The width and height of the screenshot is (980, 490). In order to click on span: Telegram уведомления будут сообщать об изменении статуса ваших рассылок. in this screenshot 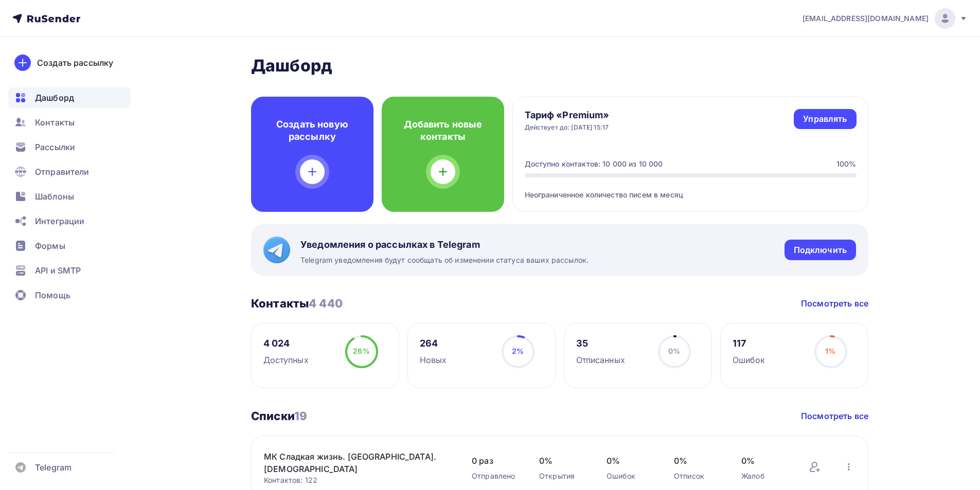, I will do `click(445, 260)`.